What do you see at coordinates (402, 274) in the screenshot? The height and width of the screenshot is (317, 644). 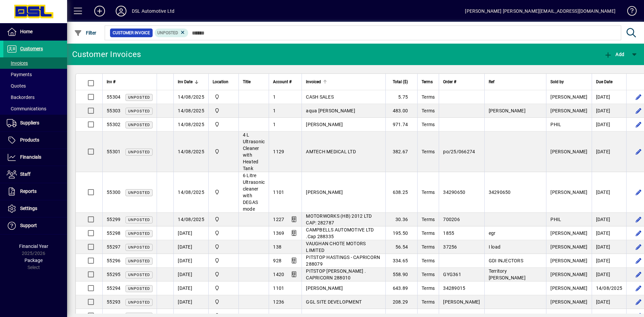 I see `td: 558.90` at bounding box center [402, 274].